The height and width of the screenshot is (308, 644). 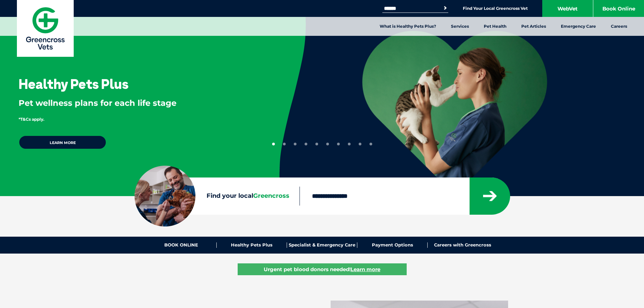 What do you see at coordinates (328, 144) in the screenshot?
I see `button: 6 of 10` at bounding box center [328, 144].